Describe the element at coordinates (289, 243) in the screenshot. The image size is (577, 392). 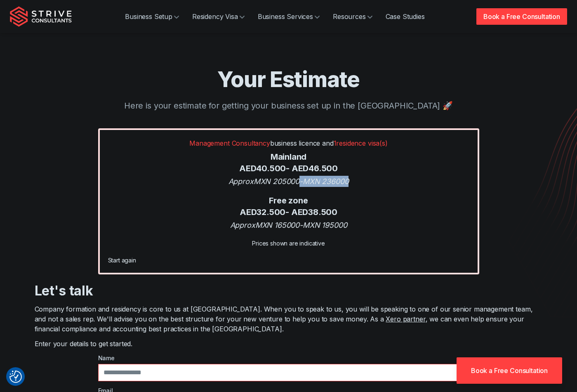
I see `div: Prices shown are indicative` at that location.